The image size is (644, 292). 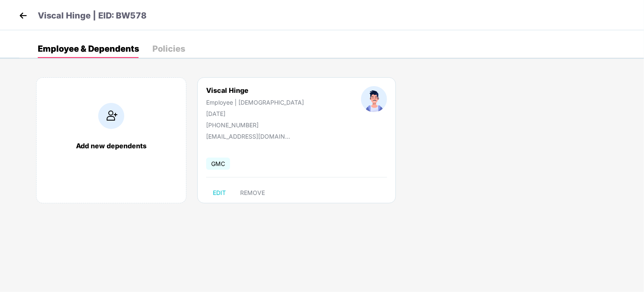 I want to click on p: Viscal Hinge | EID: BW578, so click(x=92, y=15).